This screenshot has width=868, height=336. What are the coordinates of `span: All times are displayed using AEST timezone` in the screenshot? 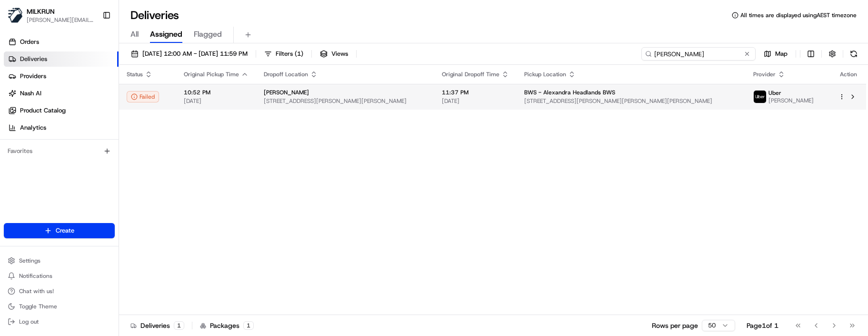 It's located at (799, 15).